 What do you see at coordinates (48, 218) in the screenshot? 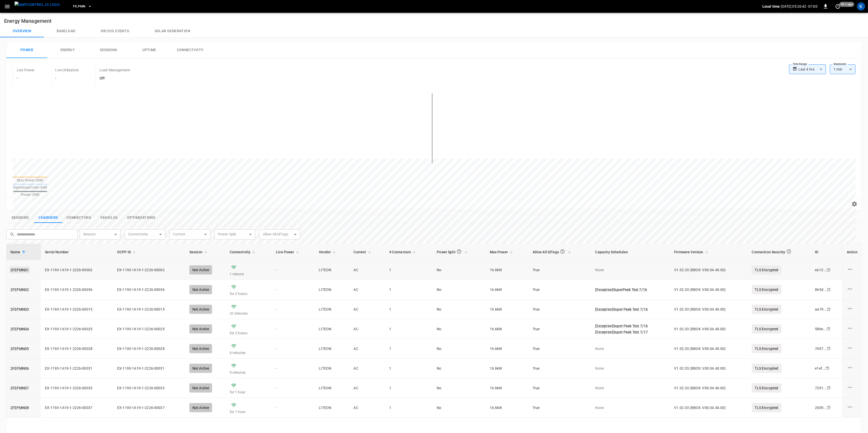
I see `button: show latest charge points` at bounding box center [48, 218].